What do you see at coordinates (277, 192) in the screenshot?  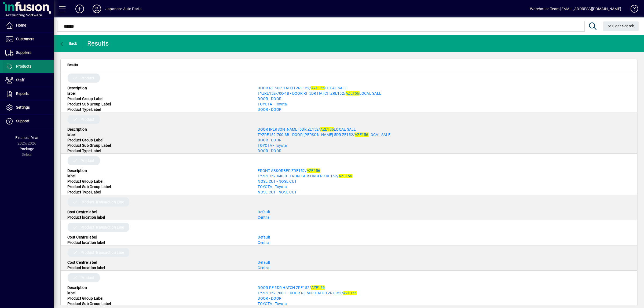 I see `span: NOSE CUT - NOSE CUT` at bounding box center [277, 192].